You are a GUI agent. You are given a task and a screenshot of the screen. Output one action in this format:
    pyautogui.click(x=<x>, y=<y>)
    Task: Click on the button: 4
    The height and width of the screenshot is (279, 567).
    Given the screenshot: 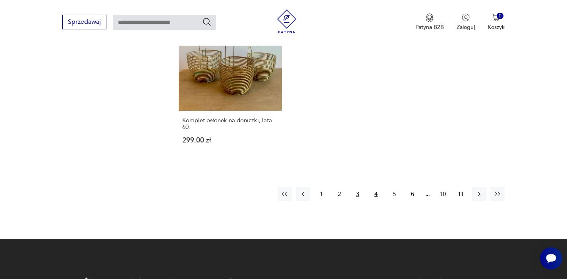 What is the action you would take?
    pyautogui.click(x=376, y=194)
    